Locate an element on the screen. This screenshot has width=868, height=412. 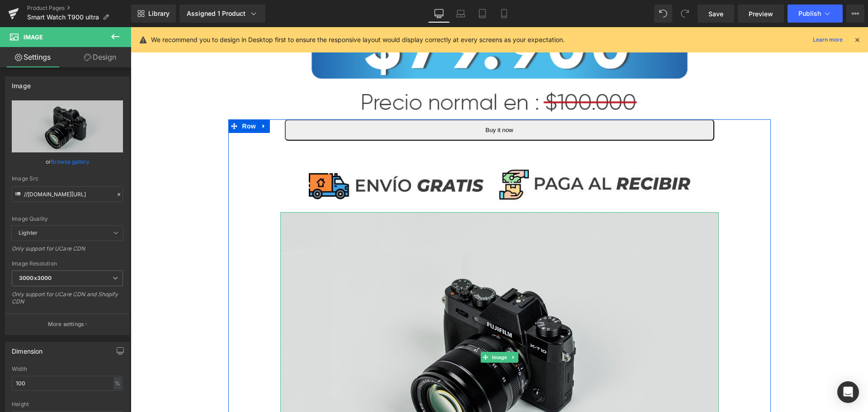
div: Image Src is located at coordinates (68, 179).